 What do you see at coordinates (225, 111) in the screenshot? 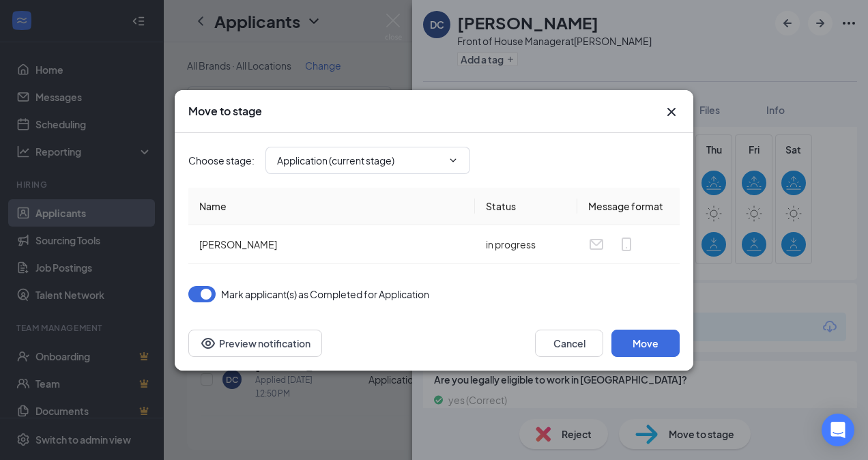
I see `h3: Move to stage` at bounding box center [225, 111].